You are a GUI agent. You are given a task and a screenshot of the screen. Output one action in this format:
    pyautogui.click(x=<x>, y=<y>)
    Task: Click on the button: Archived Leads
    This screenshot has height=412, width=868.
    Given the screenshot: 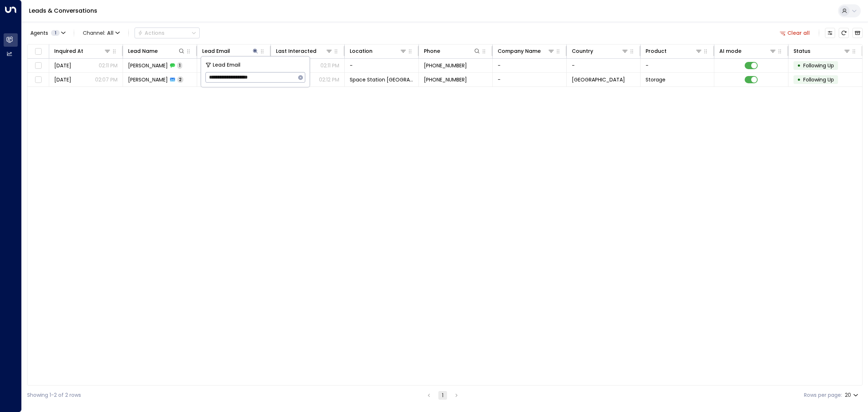 What is the action you would take?
    pyautogui.click(x=858, y=33)
    